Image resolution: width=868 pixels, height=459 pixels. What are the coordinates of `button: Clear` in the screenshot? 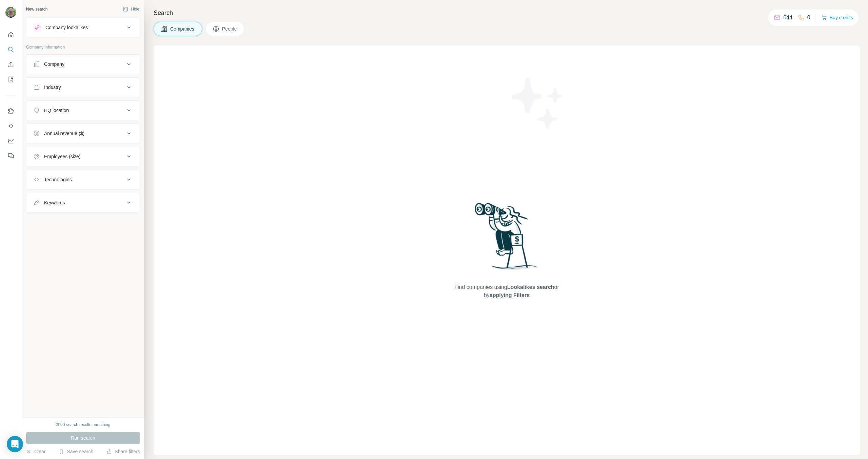 It's located at (36, 451).